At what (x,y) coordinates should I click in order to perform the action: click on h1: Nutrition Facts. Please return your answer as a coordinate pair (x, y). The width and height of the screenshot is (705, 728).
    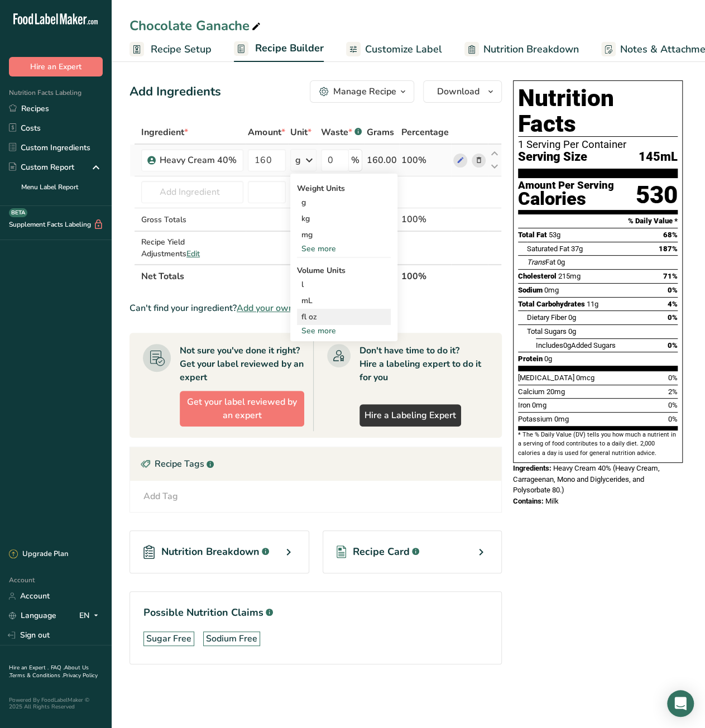
    Looking at the image, I should click on (597, 111).